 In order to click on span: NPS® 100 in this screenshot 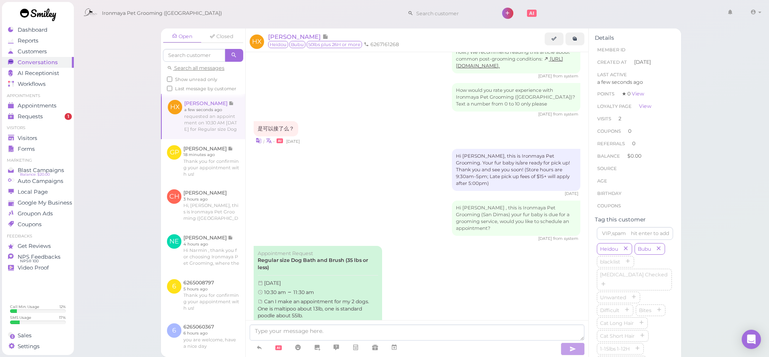, I will do `click(29, 261)`.